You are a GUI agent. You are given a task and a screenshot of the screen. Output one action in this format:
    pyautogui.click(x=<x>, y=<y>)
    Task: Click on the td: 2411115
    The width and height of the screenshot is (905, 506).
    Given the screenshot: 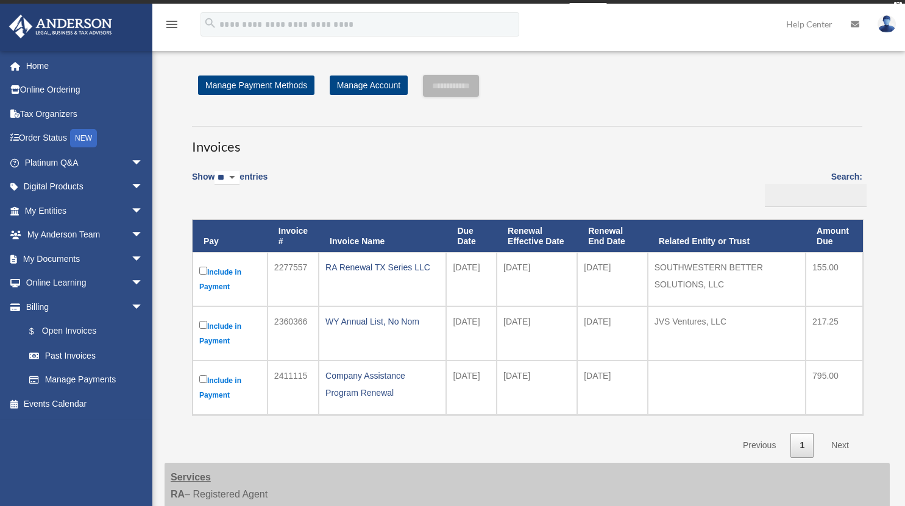 What is the action you would take?
    pyautogui.click(x=293, y=387)
    